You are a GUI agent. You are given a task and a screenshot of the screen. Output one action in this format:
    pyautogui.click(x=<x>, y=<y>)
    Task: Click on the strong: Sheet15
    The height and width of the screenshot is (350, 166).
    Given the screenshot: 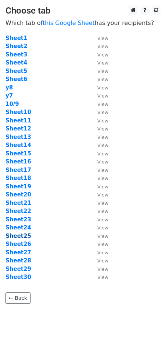 What is the action you would take?
    pyautogui.click(x=18, y=153)
    